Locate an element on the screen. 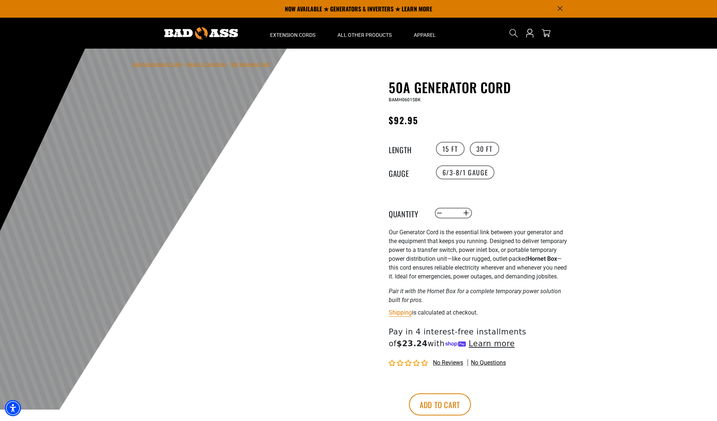 This screenshot has height=421, width=717. summary: Search is located at coordinates (513, 33).